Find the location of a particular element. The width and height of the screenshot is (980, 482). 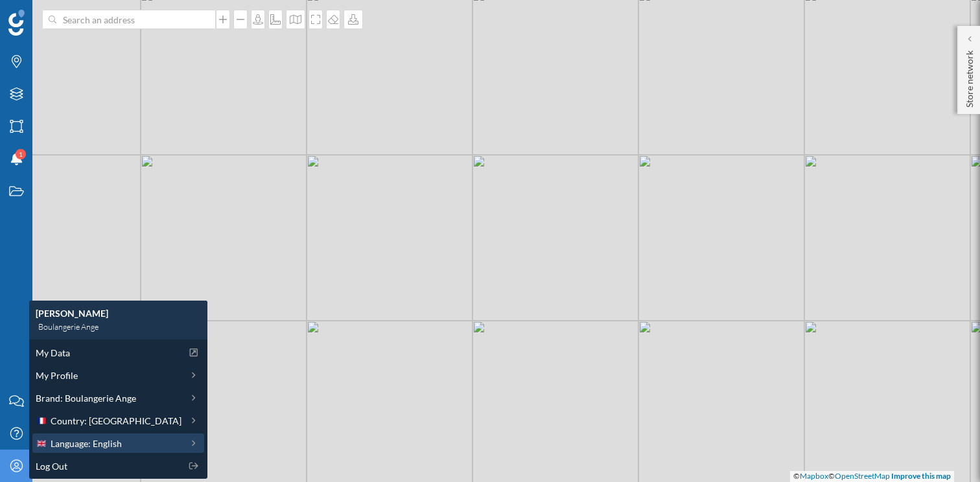

span: My Data is located at coordinates (53, 353).